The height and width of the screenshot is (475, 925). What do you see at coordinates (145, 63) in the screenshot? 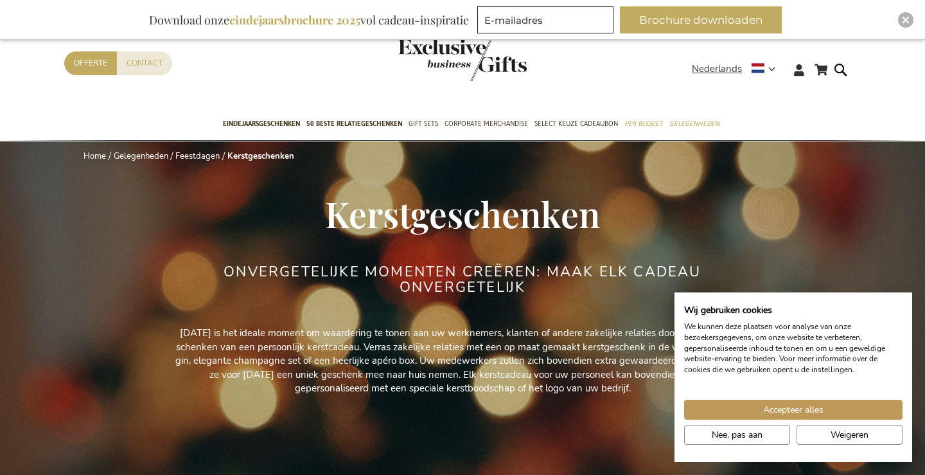
I see `a: Contact` at bounding box center [145, 63].